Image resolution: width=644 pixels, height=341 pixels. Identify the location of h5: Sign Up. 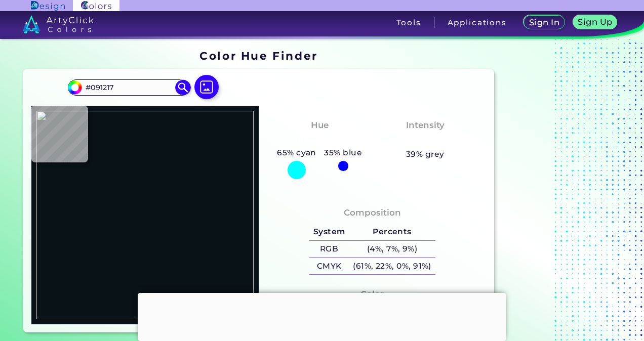
(595, 22).